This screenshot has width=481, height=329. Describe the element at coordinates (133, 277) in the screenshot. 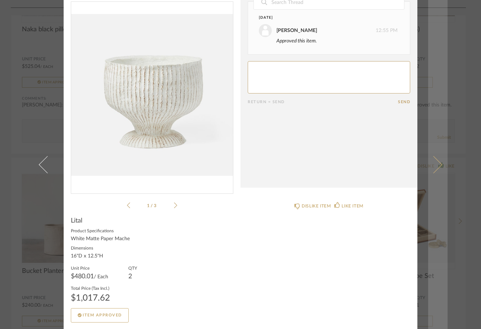

I see `div: 2` at that location.